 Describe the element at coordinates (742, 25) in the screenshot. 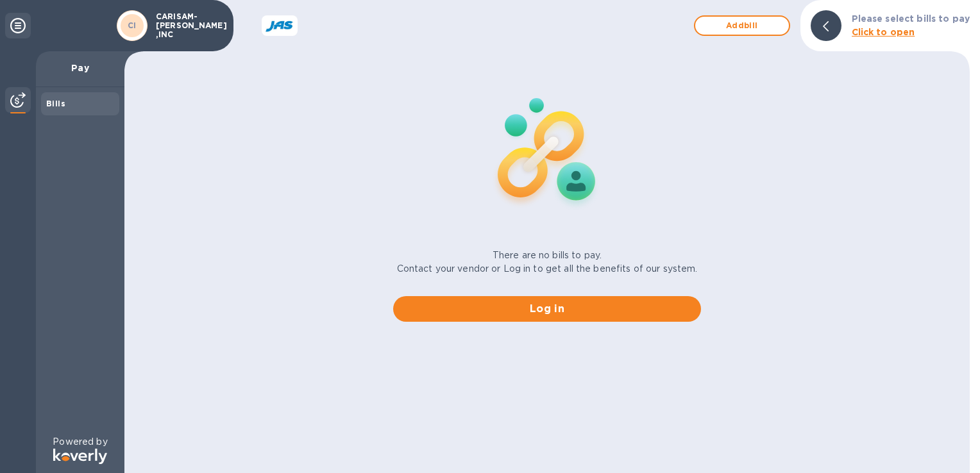

I see `button: Addbill` at that location.